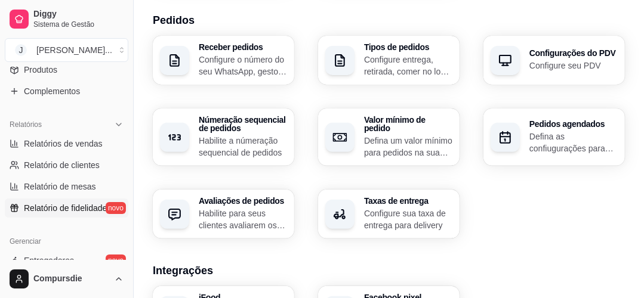 This screenshot has height=298, width=644. What do you see at coordinates (63, 144) in the screenshot?
I see `span: Relatórios de vendas` at bounding box center [63, 144].